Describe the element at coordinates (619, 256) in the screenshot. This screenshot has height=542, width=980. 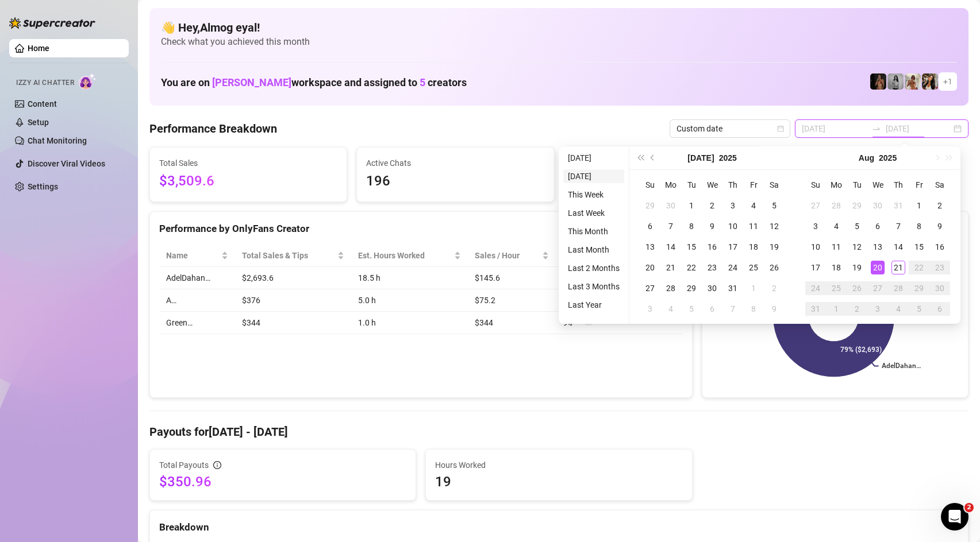
I see `th: Chat Conversion` at that location.